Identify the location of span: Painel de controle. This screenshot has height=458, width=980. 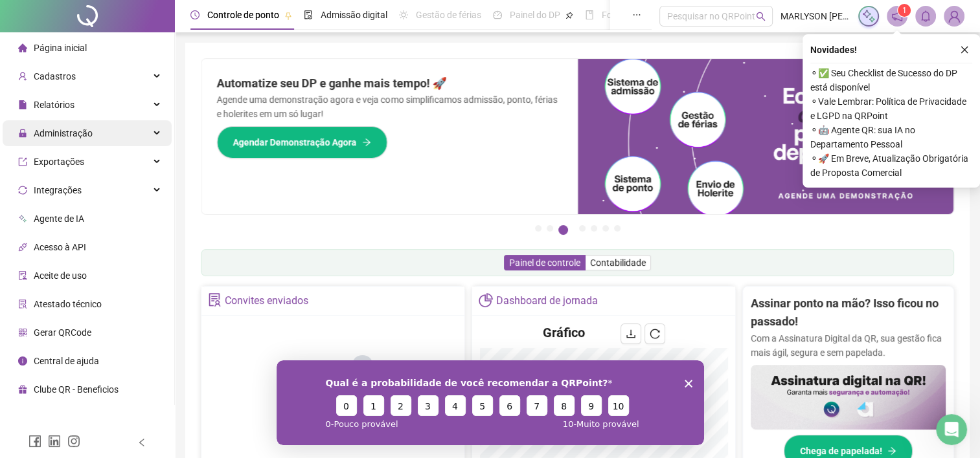
(544, 263).